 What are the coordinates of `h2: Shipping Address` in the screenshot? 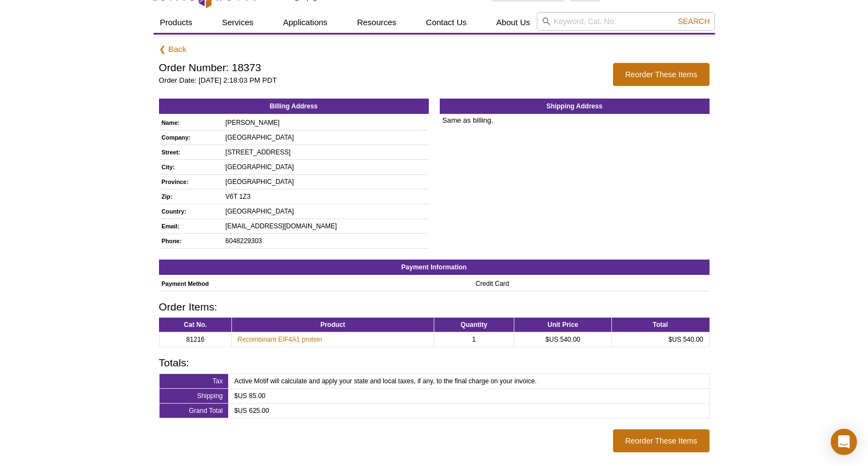 It's located at (575, 106).